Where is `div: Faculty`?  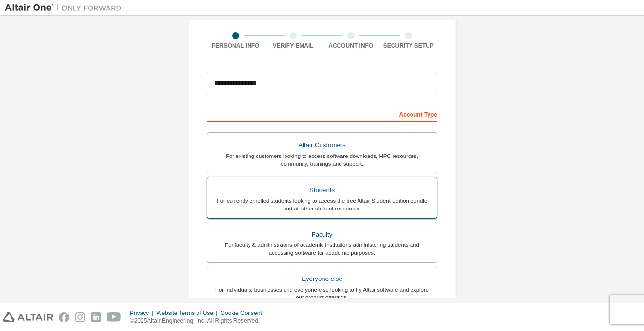 div: Faculty is located at coordinates (322, 235).